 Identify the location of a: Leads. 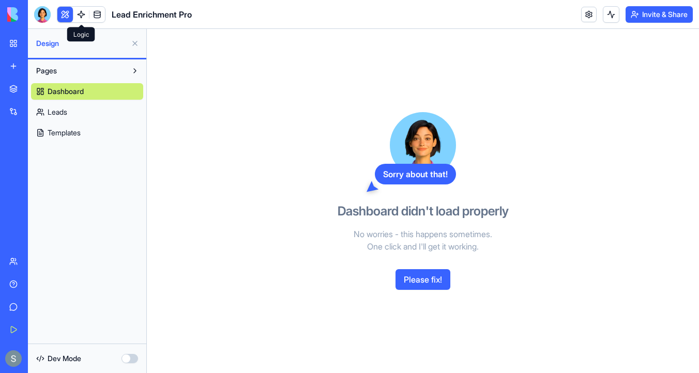
(87, 112).